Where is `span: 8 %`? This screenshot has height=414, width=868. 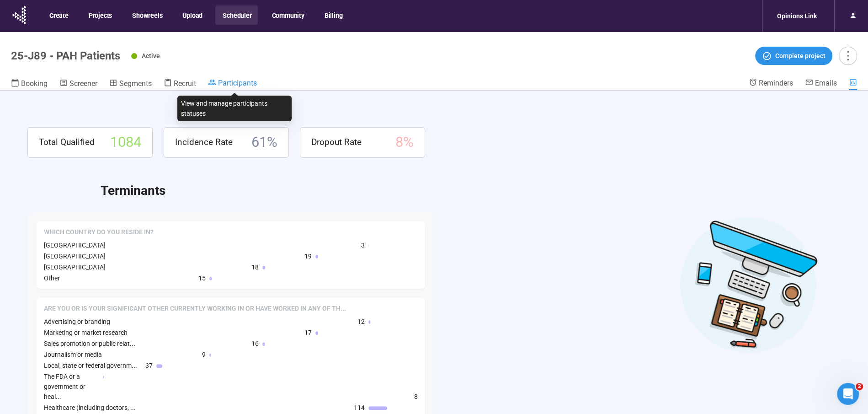
span: 8 % is located at coordinates (405, 142).